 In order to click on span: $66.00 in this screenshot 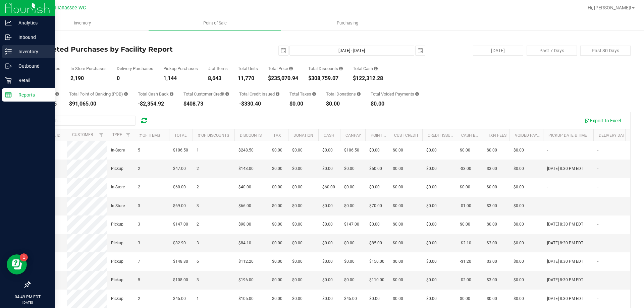, I will do `click(245, 206)`.